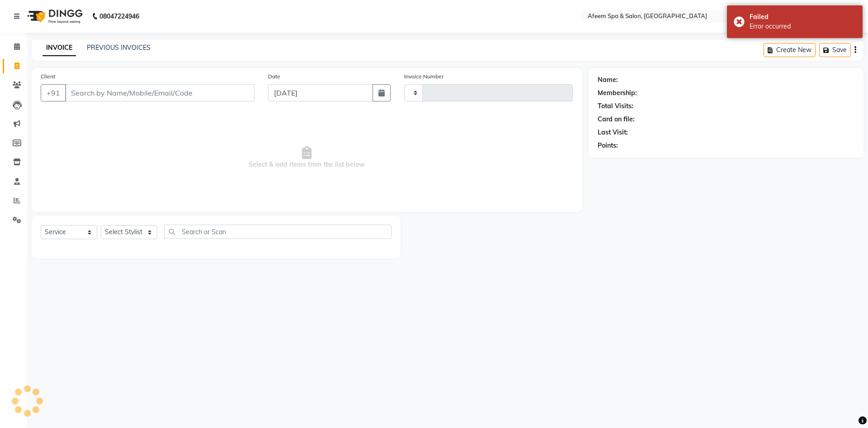 Image resolution: width=868 pixels, height=428 pixels. Describe the element at coordinates (616, 119) in the screenshot. I see `div: Card on file:` at that location.